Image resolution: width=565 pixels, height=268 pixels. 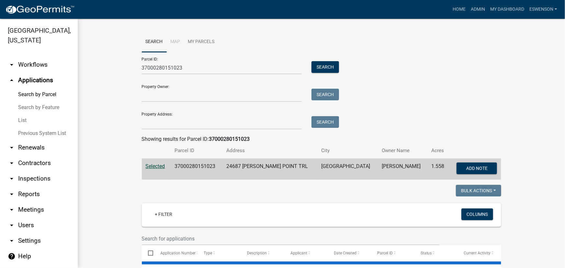 What do you see at coordinates (348, 150) in the screenshot?
I see `th: City` at bounding box center [348, 150].